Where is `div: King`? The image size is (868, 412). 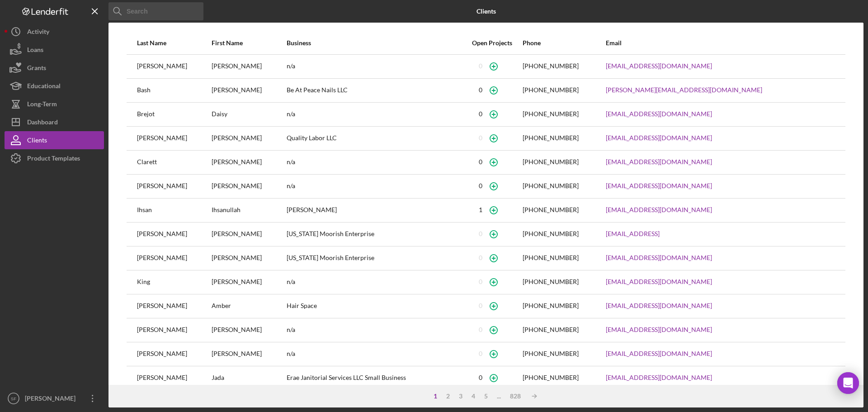
div: King is located at coordinates (174, 282).